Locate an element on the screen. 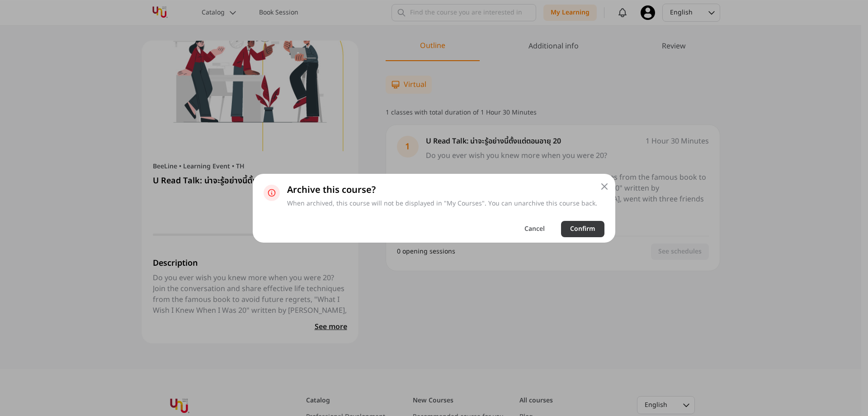  div: When archived, this course will not be displayed in "My Courses". You can unarchive this course b... is located at coordinates (442, 204).